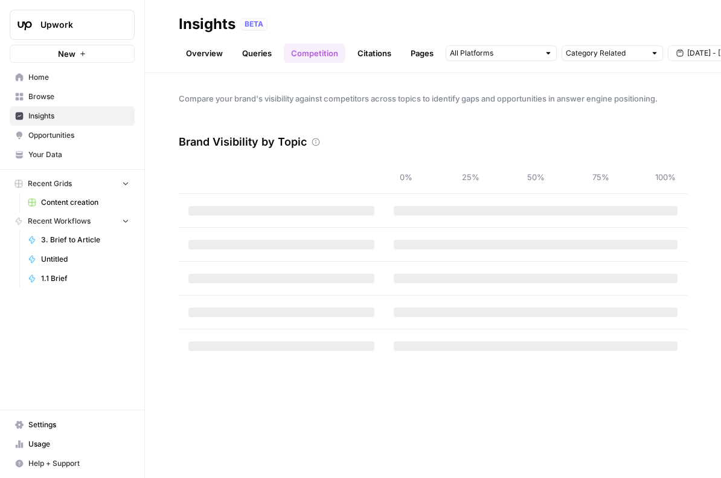 This screenshot has height=478, width=721. I want to click on span: 3. Brief to Article, so click(85, 240).